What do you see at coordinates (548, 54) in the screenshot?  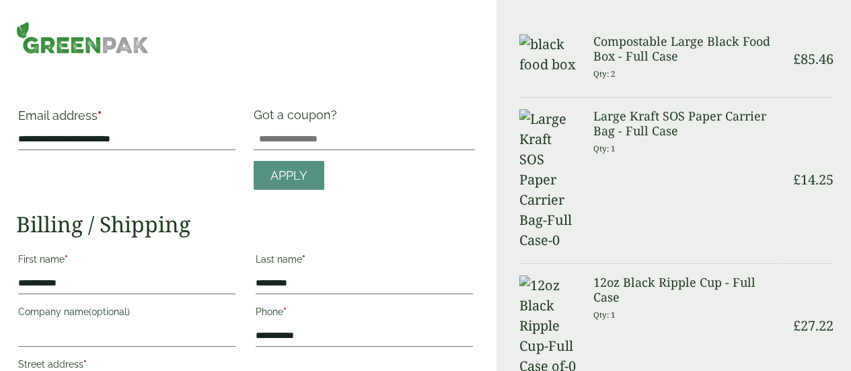 I see `img: black food box` at bounding box center [548, 54].